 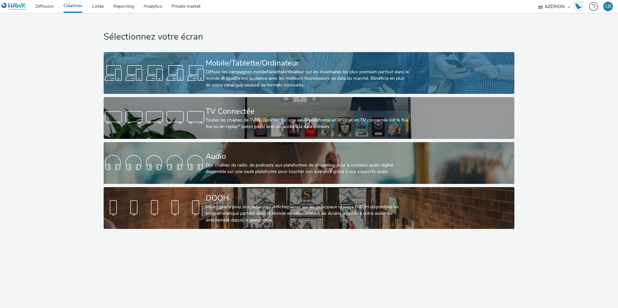 What do you see at coordinates (578, 6) in the screenshot?
I see `img: Hawk Academy` at bounding box center [578, 6].